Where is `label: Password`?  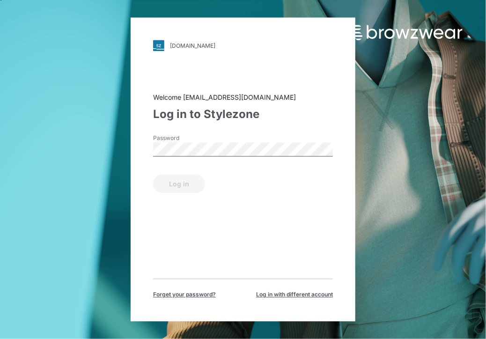 label: Password is located at coordinates (186, 139).